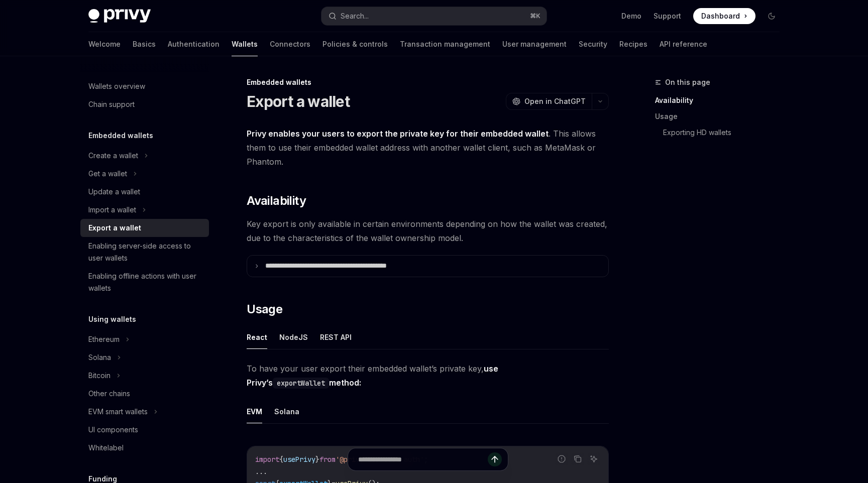 This screenshot has height=483, width=868. What do you see at coordinates (193, 44) in the screenshot?
I see `a: Authentication` at bounding box center [193, 44].